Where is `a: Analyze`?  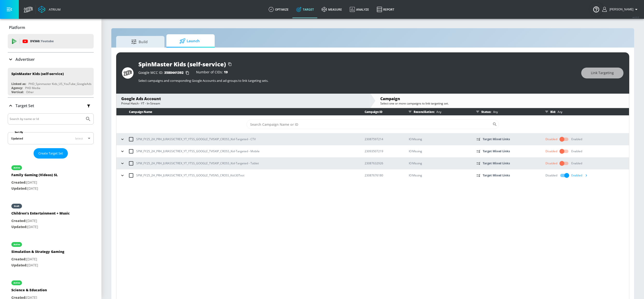 a: Analyze is located at coordinates (359, 9).